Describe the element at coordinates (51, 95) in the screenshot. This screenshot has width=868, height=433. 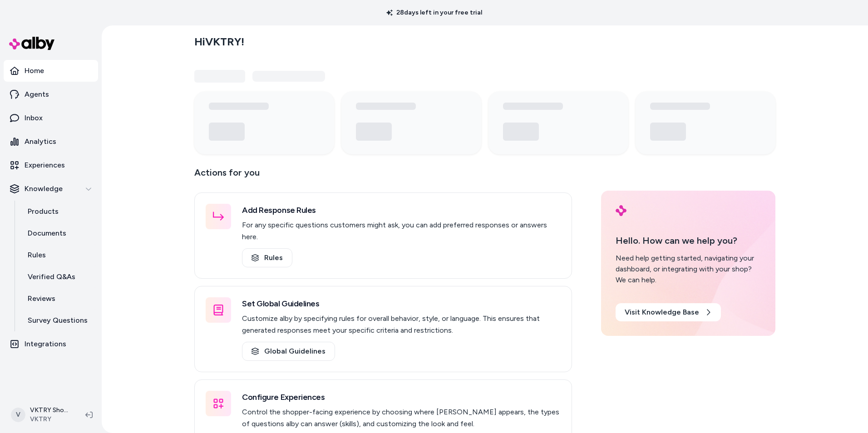
I see `a: Agents` at that location.